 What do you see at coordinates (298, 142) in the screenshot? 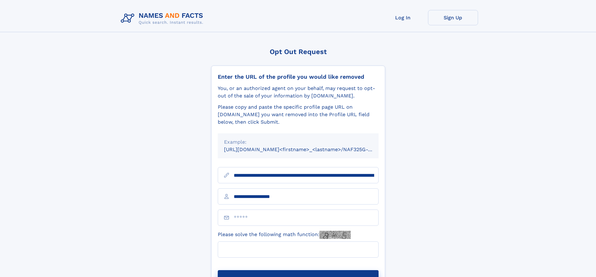
I see `div: Example:` at bounding box center [298, 142].